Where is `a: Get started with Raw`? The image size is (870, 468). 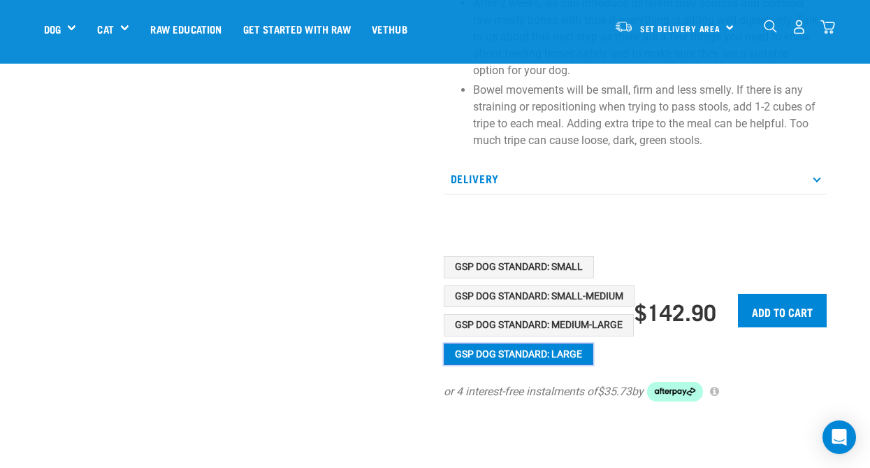
a: Get started with Raw is located at coordinates (297, 29).